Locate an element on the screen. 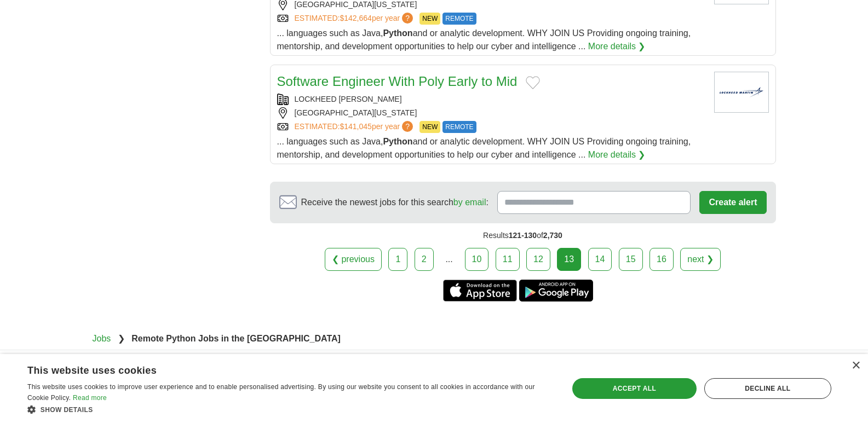  a: Get the iPhone app is located at coordinates (480, 291).